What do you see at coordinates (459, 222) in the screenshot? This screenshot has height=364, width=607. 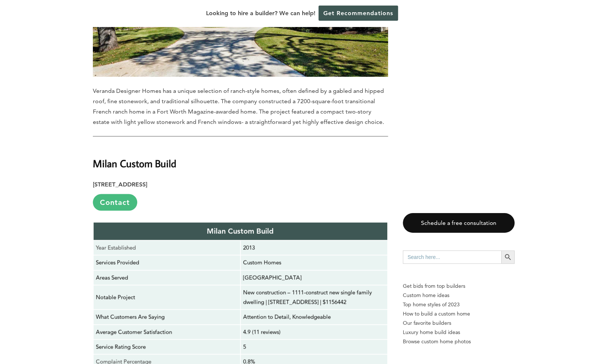 I see `a: Schedule a free consultation` at bounding box center [459, 222].